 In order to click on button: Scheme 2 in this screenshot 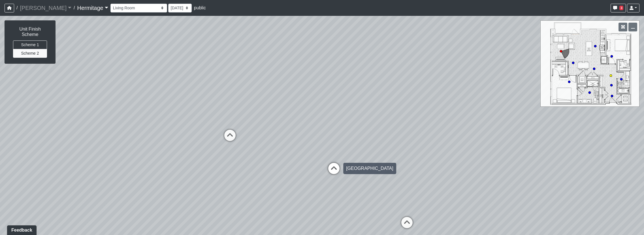, I will do `click(30, 53)`.